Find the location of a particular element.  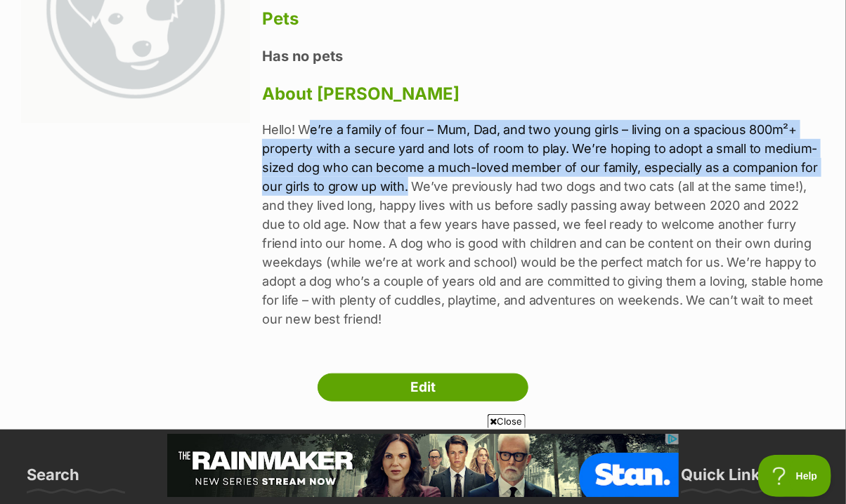

h3: Search is located at coordinates (53, 479).